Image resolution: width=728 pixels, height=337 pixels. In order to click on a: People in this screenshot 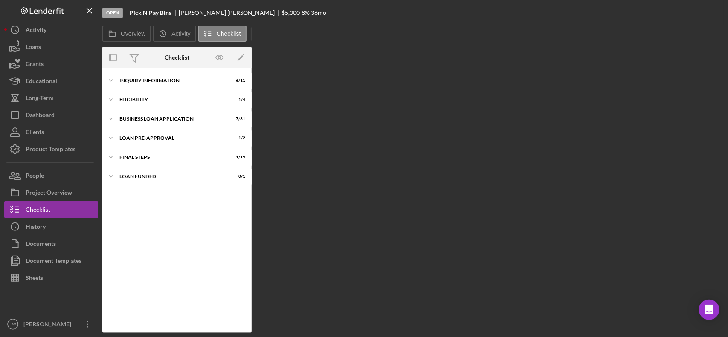, I will do `click(51, 176)`.